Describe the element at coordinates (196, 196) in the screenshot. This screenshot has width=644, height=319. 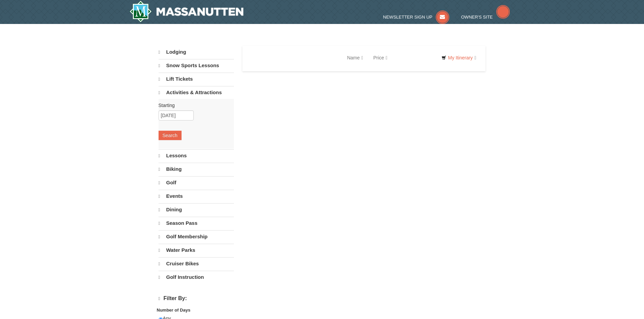
I see `a: Events` at that location.